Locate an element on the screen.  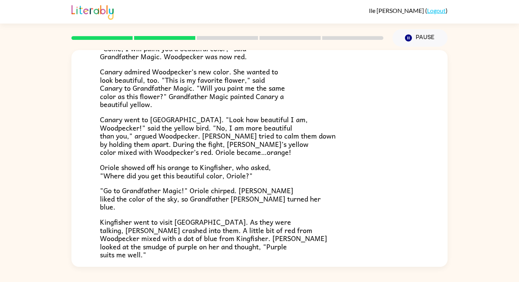
span: "Come, I will paint you a beautiful color," said Grandfather Magic. Woodpecker was now red. is located at coordinates (173, 52).